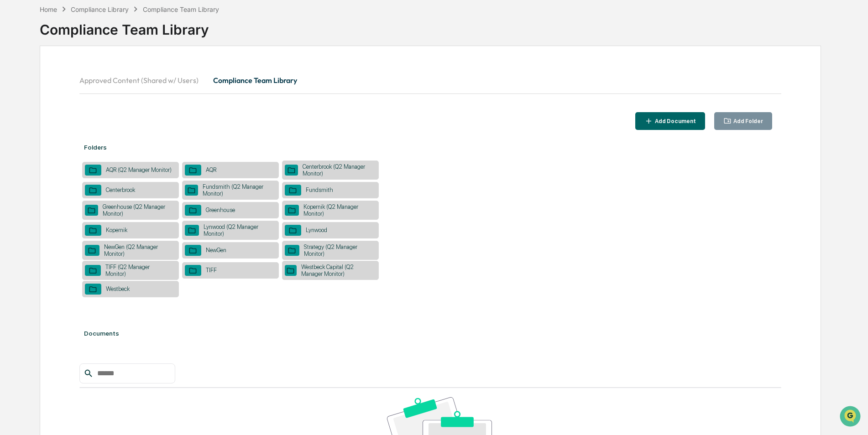 The image size is (868, 435). What do you see at coordinates (117, 230) in the screenshot?
I see `div: Kopernik` at bounding box center [117, 230].